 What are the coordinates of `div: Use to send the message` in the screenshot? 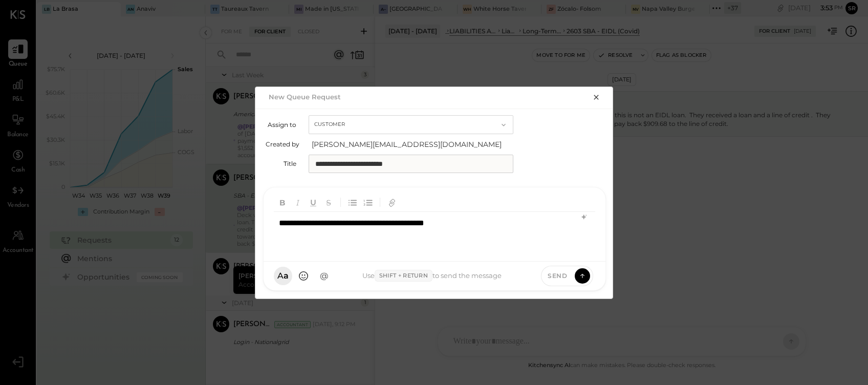 It's located at (432, 276).